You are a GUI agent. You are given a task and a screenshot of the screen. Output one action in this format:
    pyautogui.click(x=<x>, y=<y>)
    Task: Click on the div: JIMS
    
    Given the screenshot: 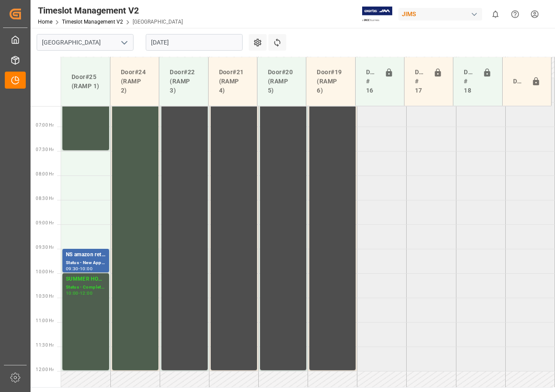 What is the action you would take?
    pyautogui.click(x=440, y=14)
    